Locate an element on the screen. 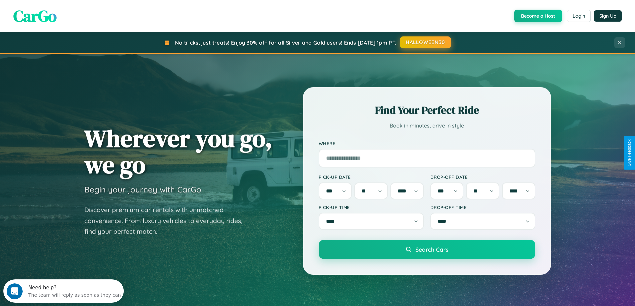 The image size is (635, 306). label: Pick-up Time is located at coordinates (371, 207).